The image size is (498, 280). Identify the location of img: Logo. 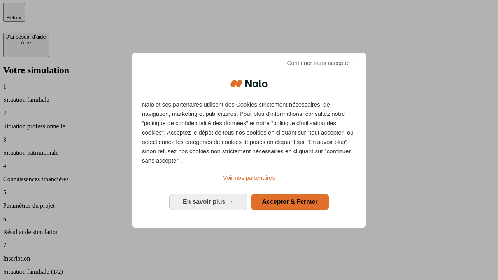
(249, 84).